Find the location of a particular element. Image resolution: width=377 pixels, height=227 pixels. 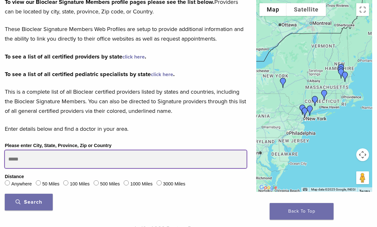

button: Drag Pegman onto the map to open Street View is located at coordinates (363, 178).